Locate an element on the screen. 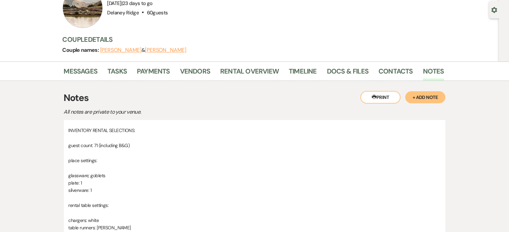 Image resolution: width=509 pixels, height=232 pixels. span: 60 guests is located at coordinates (157, 13).